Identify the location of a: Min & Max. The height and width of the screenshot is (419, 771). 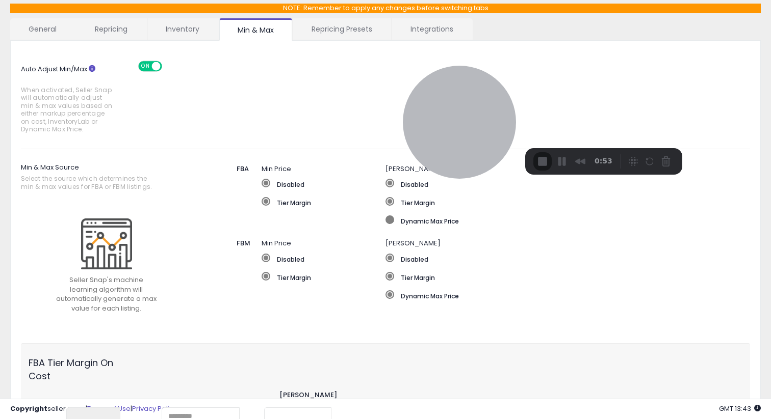
(255, 30).